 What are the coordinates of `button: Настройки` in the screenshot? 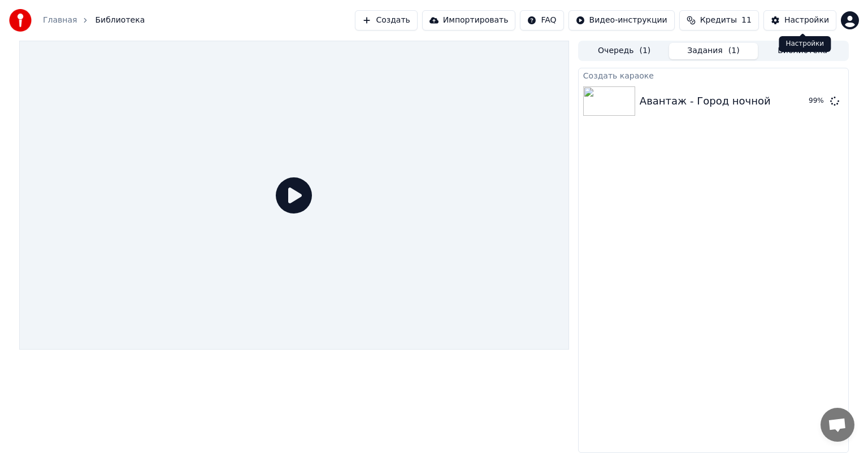 It's located at (799, 20).